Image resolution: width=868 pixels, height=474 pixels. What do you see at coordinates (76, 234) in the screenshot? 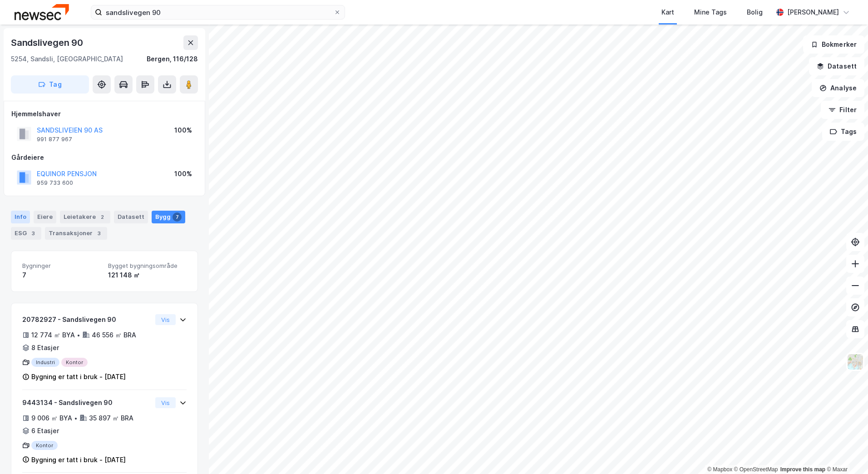
I see `div: Transaksjoner` at bounding box center [76, 234].